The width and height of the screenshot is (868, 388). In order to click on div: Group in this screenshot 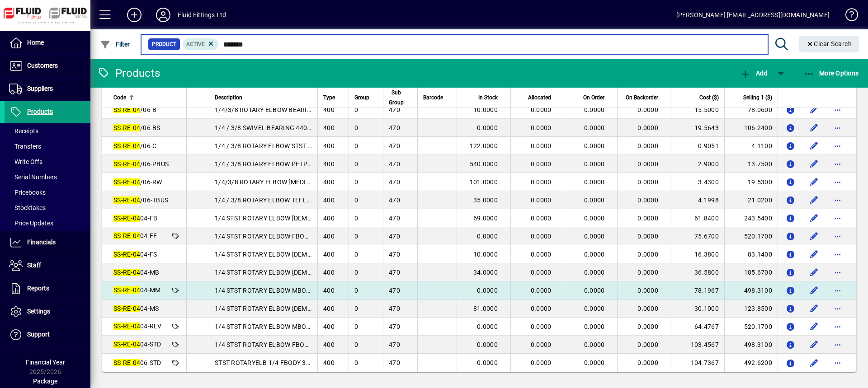, I will do `click(366, 98)`.